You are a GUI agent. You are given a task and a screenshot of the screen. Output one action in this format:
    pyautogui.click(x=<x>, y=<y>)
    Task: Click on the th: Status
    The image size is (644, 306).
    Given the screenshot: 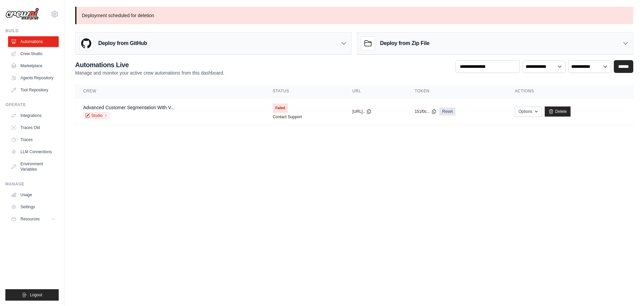 What is the action you would take?
    pyautogui.click(x=304, y=91)
    